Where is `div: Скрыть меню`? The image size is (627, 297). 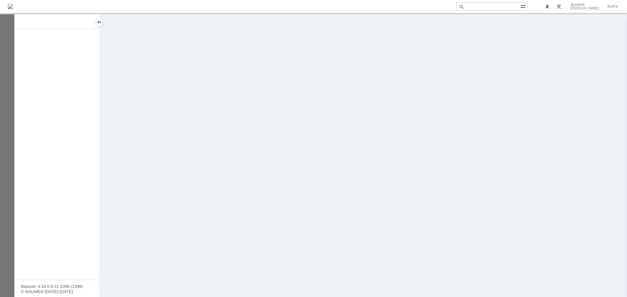
div: Скрыть меню is located at coordinates (99, 22).